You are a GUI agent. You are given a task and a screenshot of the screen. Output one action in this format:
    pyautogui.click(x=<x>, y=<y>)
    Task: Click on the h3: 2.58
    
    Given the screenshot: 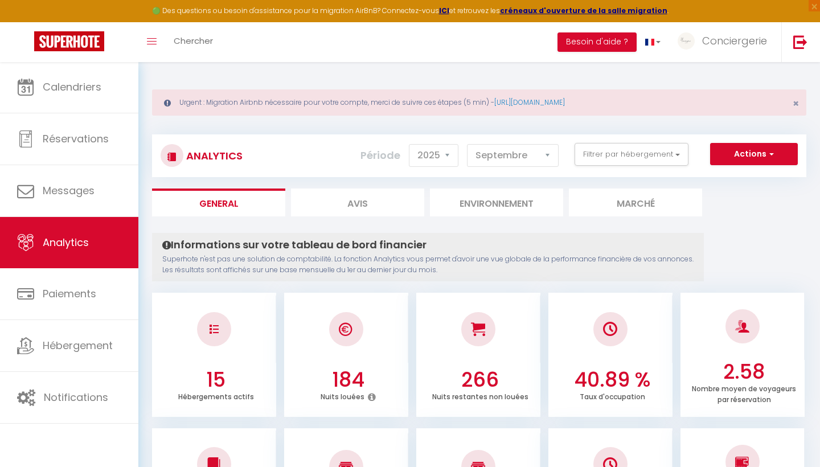 What is the action you would take?
    pyautogui.click(x=744, y=372)
    